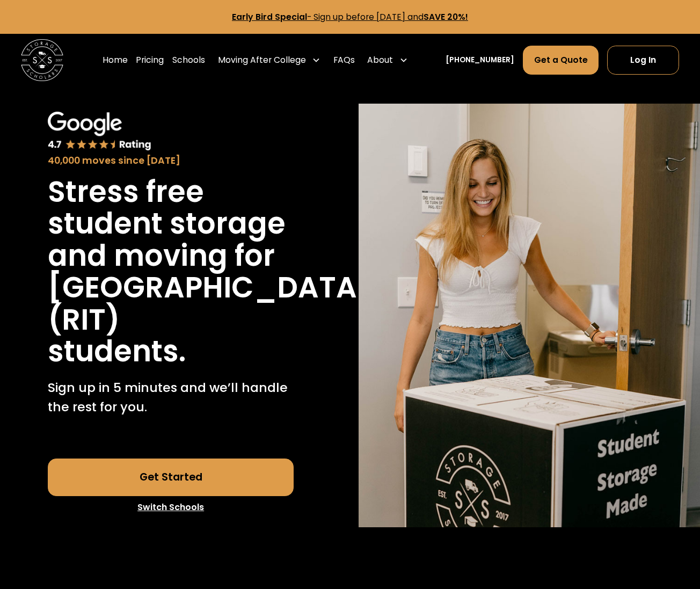  Describe the element at coordinates (99, 132) in the screenshot. I see `img: Google 4.7 star rating` at that location.